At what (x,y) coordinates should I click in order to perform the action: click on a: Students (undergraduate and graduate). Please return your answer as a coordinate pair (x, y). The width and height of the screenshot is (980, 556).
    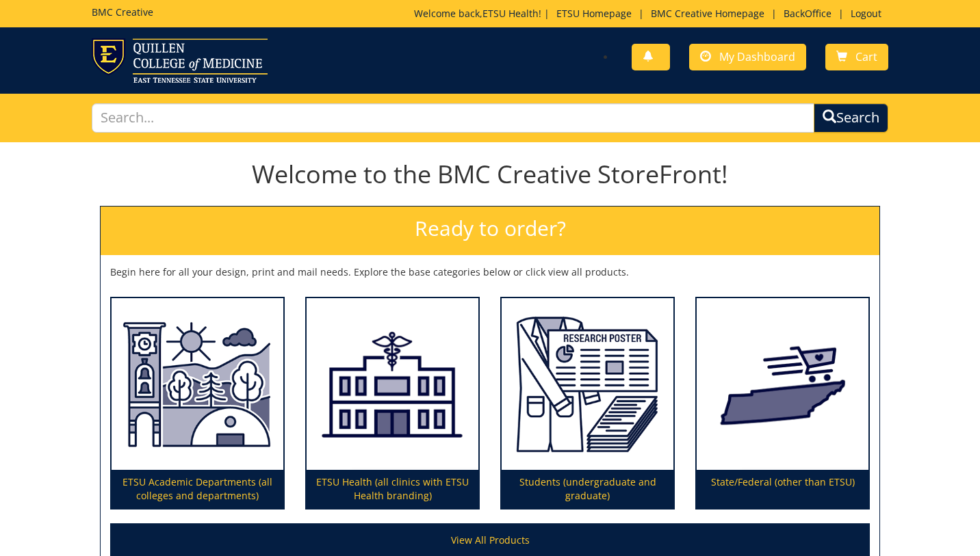
    Looking at the image, I should click on (587, 404).